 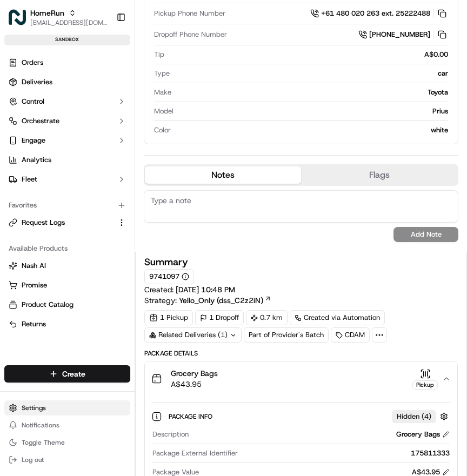 I want to click on button: Notifications, so click(x=67, y=425).